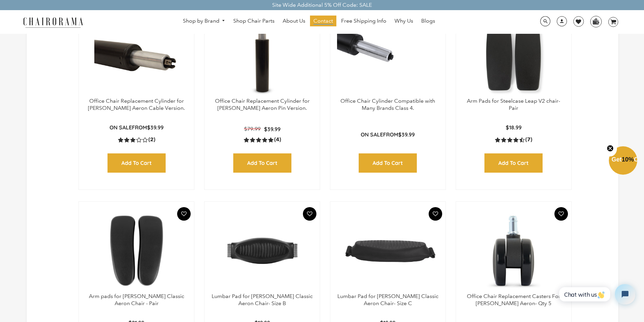 Image resolution: width=644 pixels, height=322 pixels. Describe the element at coordinates (610, 148) in the screenshot. I see `button: Close teaser` at that location.